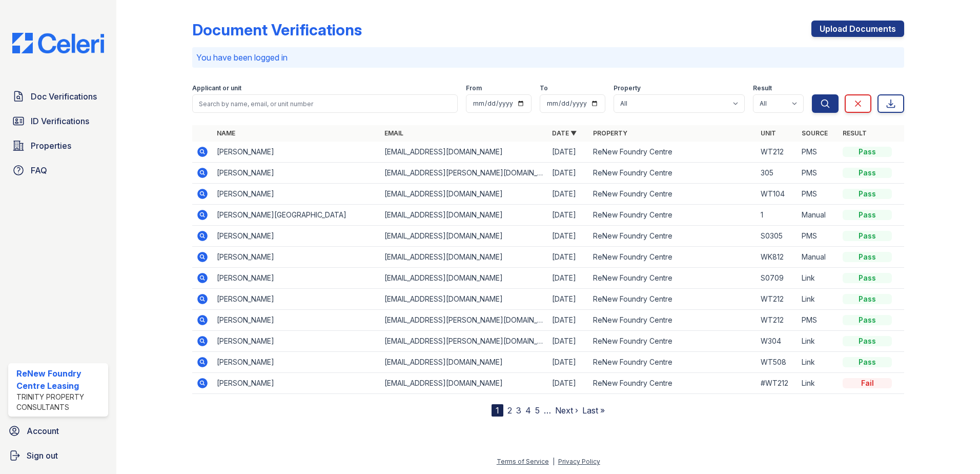 Image resolution: width=980 pixels, height=474 pixels. Describe the element at coordinates (58, 96) in the screenshot. I see `a: Doc Verifications` at that location.